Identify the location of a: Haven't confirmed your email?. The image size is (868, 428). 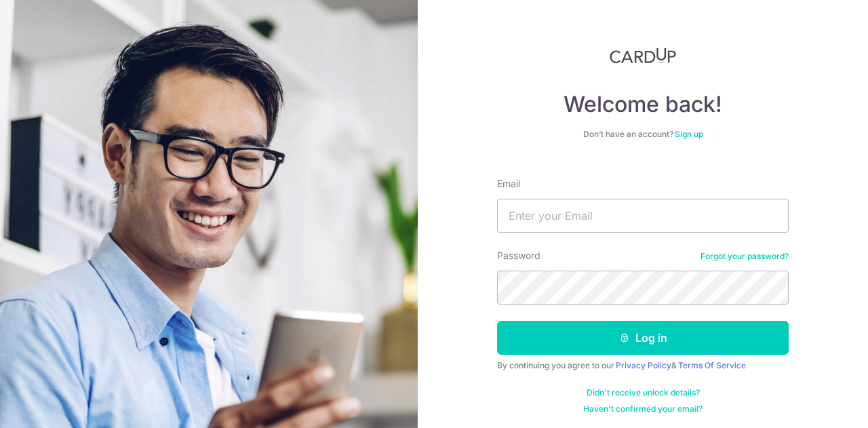
(643, 410).